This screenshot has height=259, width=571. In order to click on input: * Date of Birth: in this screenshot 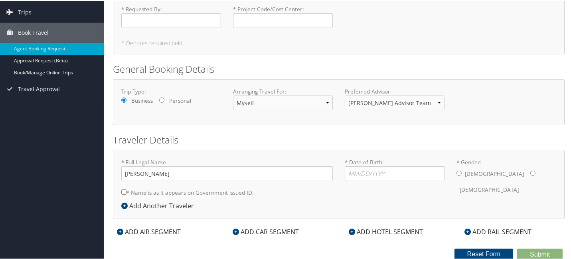, I will do `click(395, 172)`.